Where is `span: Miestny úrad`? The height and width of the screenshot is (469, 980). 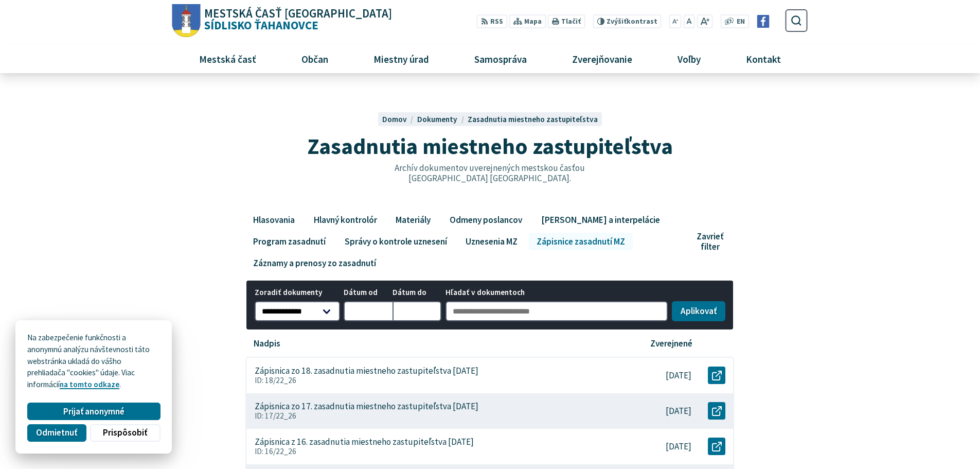 span: Miestny úrad is located at coordinates (401, 59).